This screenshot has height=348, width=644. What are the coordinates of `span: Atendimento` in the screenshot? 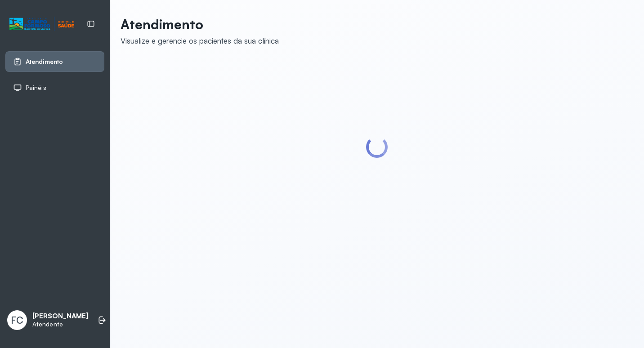 It's located at (44, 61).